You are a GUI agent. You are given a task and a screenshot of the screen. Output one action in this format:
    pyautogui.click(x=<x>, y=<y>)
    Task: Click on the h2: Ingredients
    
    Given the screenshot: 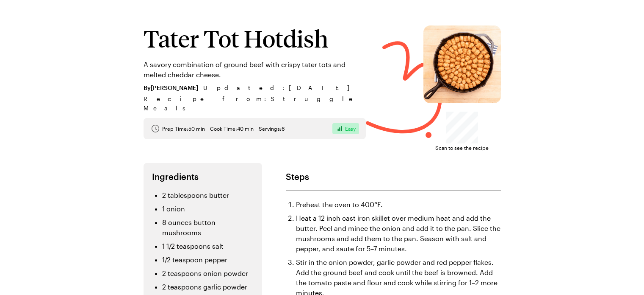 What is the action you would take?
    pyautogui.click(x=203, y=176)
    